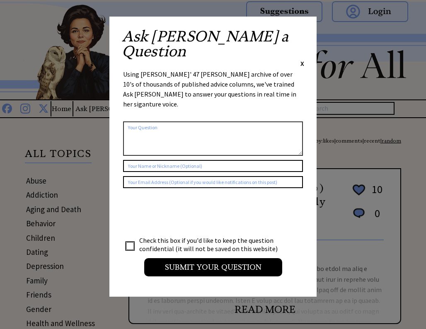  I want to click on span: X, so click(302, 63).